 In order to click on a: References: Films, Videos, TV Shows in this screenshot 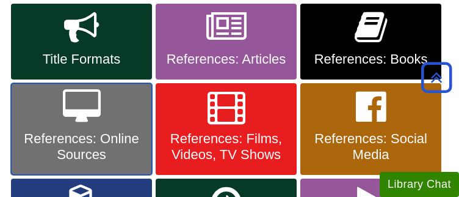, I will do `click(226, 129)`.